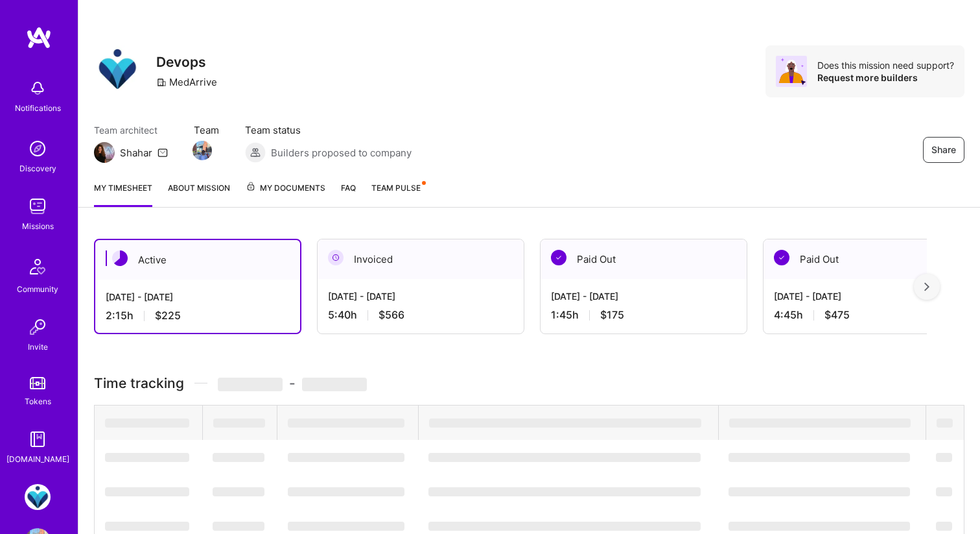 The height and width of the screenshot is (534, 980). What do you see at coordinates (136, 153) in the screenshot?
I see `div: Shahar` at bounding box center [136, 153].